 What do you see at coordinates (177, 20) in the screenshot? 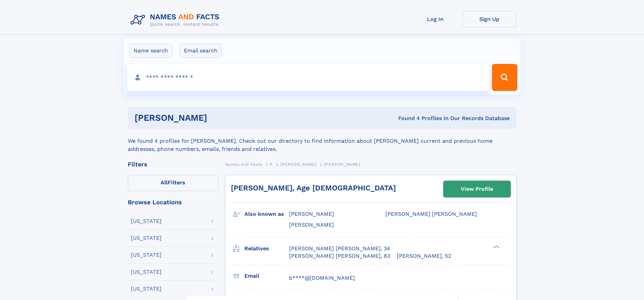
I see `img: Logo Names and Facts` at bounding box center [177, 20].